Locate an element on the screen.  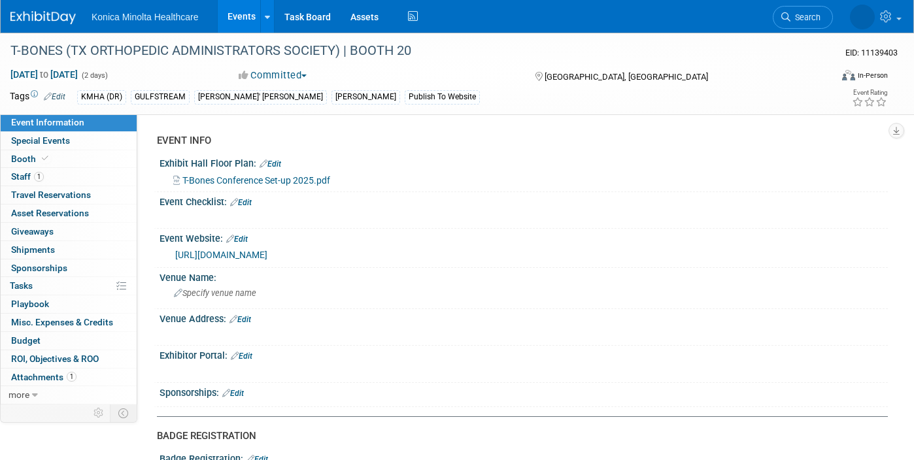
div: Event Rating is located at coordinates (869, 93).